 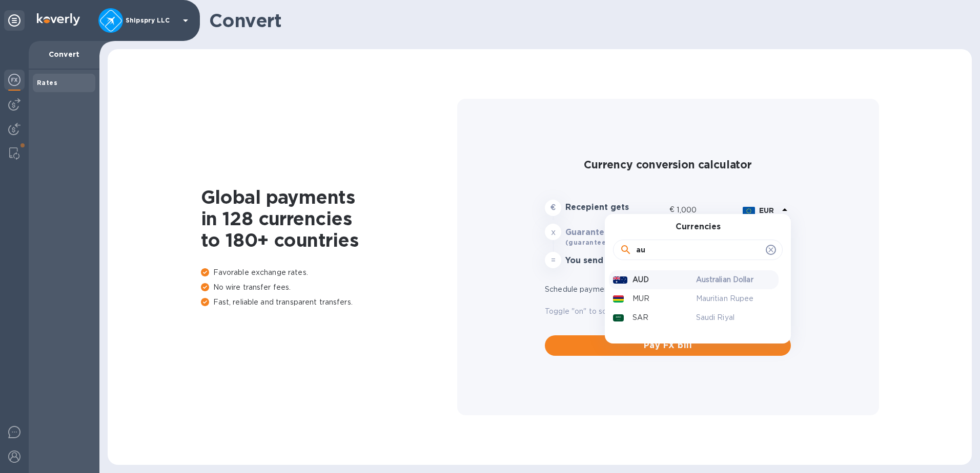 What do you see at coordinates (64, 54) in the screenshot?
I see `p: Convert` at bounding box center [64, 54].